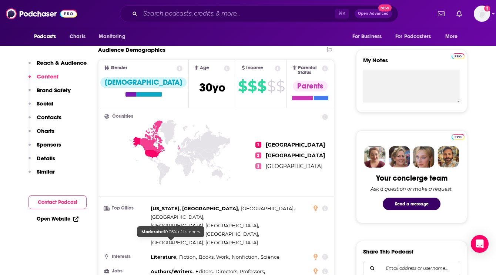  What do you see at coordinates (132, 50) in the screenshot?
I see `h2: Audience Demographics` at bounding box center [132, 50].